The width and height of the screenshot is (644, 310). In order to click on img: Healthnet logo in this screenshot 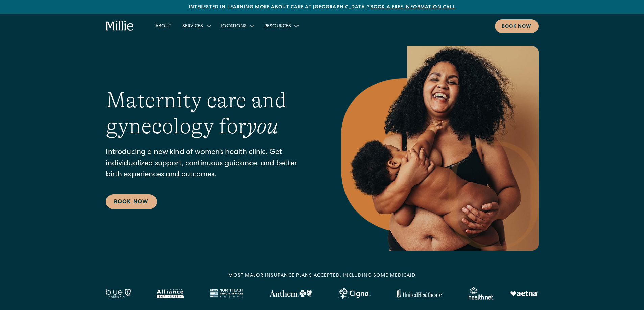, I will do `click(481, 294)`.